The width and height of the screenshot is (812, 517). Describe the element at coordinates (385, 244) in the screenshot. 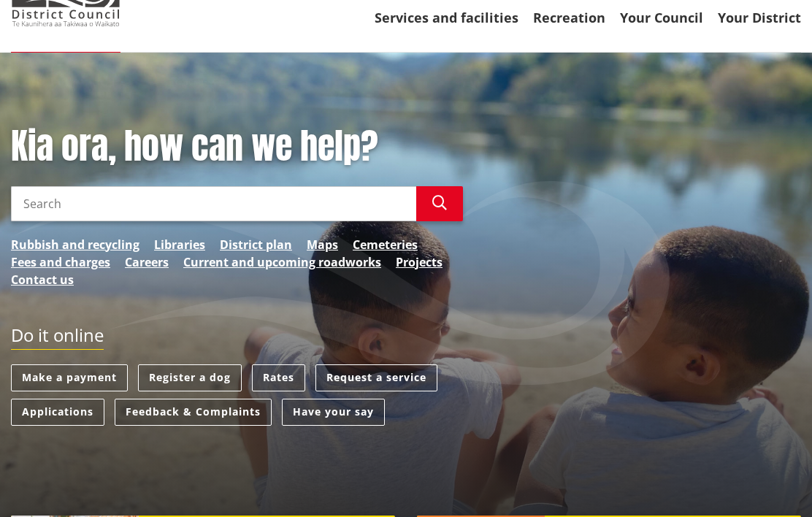

I see `a: Cemeteries` at that location.